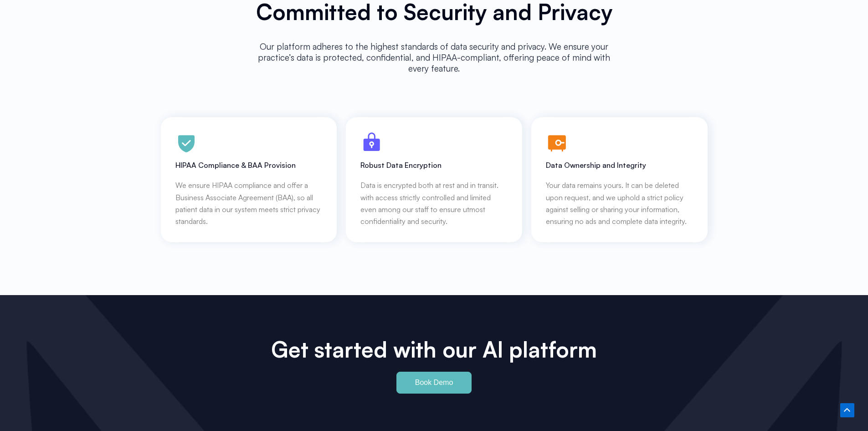  What do you see at coordinates (434, 165) in the screenshot?
I see `h3: Robust Data Encryption` at bounding box center [434, 165].